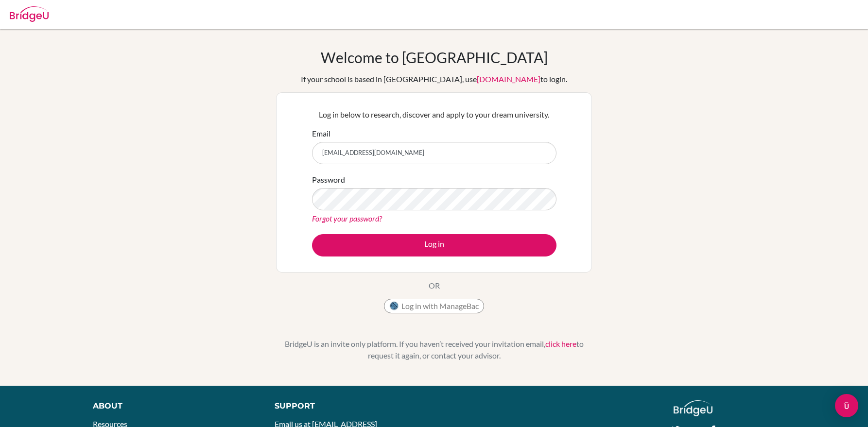 This screenshot has width=868, height=427. Describe the element at coordinates (434, 306) in the screenshot. I see `button: Log in with ManageBac` at that location.